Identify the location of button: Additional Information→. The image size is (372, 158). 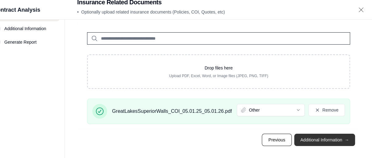
(324, 140).